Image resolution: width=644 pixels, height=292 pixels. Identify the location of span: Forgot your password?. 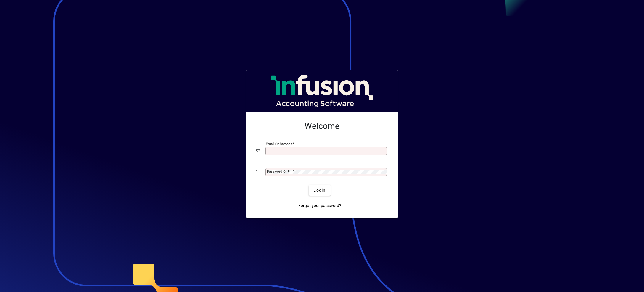
(319, 206).